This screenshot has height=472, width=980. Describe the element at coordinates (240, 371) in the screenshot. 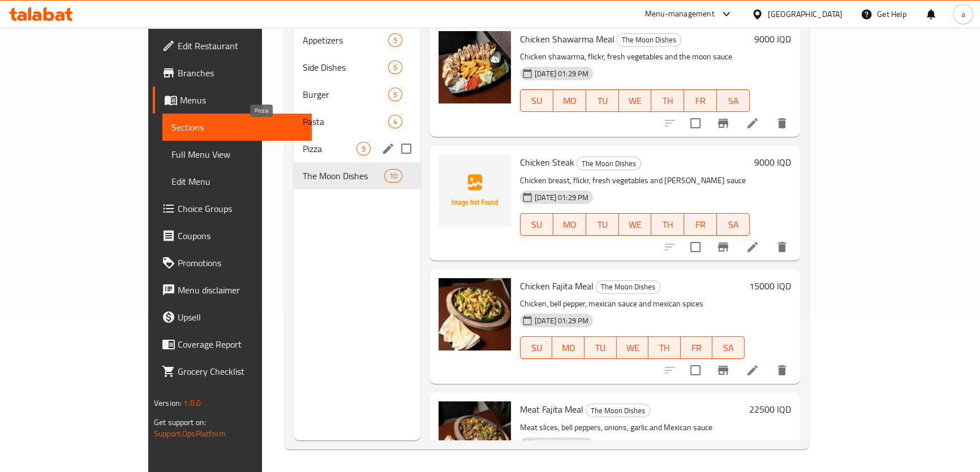

I see `span: Grocery Checklist` at that location.